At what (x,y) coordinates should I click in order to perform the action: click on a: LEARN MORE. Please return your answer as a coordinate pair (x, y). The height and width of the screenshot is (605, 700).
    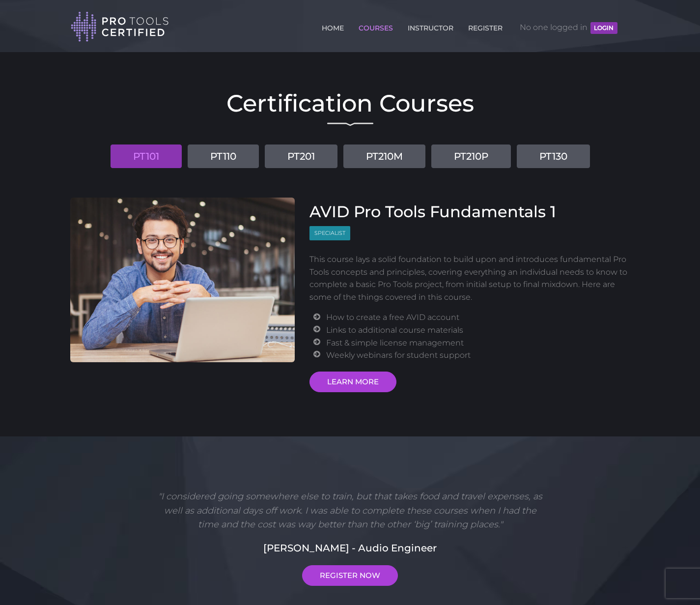
    Looking at the image, I should click on (353, 382).